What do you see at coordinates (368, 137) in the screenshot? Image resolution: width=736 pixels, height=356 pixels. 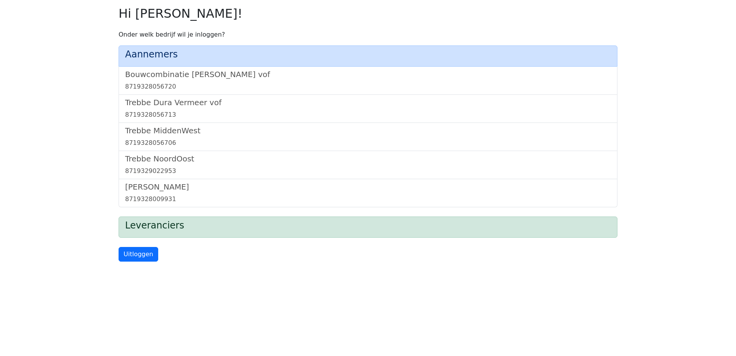 I see `a: Trebbe MiddenWest8719328056706` at bounding box center [368, 137].